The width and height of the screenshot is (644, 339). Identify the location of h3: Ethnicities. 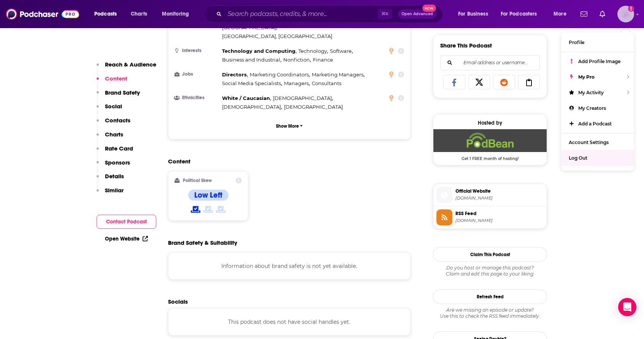
(196, 98).